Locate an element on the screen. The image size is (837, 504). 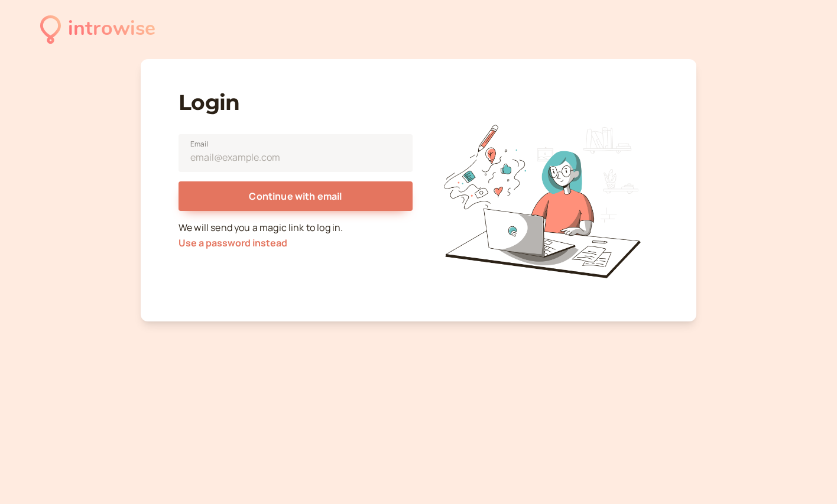
span: Continue with email is located at coordinates (295, 196).